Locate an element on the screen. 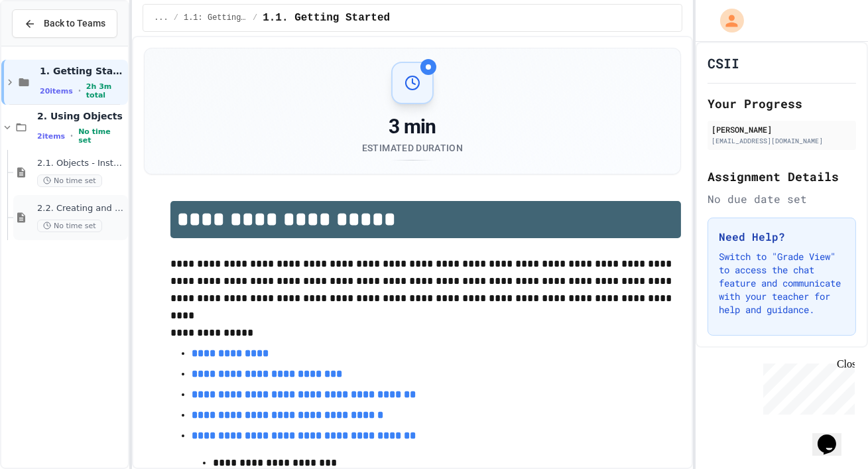 Image resolution: width=868 pixels, height=469 pixels. span: 1. Getting Started and Primitive Types is located at coordinates (82, 71).